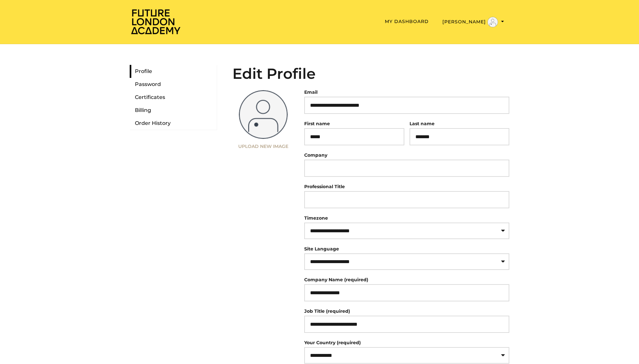 This screenshot has width=639, height=364. I want to click on label: Timezone, so click(316, 218).